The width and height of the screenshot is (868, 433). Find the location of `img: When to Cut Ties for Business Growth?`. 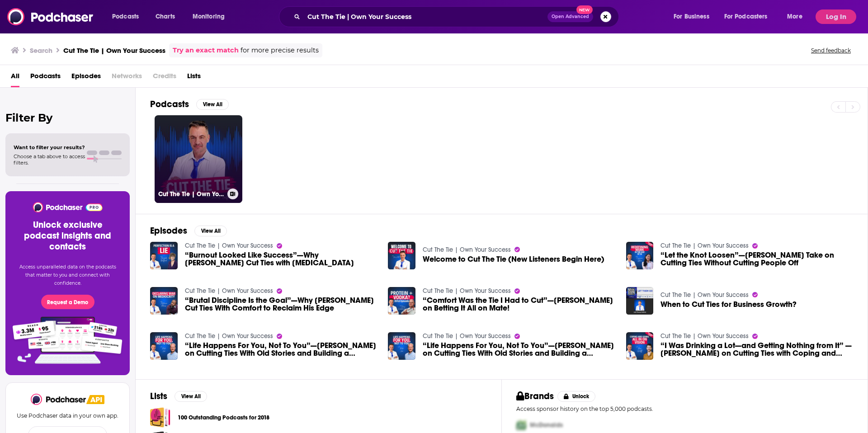

img: When to Cut Ties for Business Growth? is located at coordinates (639, 301).